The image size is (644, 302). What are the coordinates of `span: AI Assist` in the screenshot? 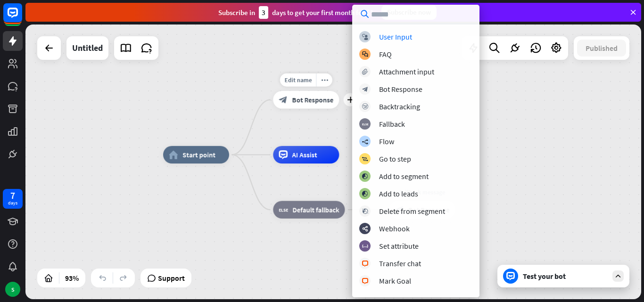 It's located at (304, 154).